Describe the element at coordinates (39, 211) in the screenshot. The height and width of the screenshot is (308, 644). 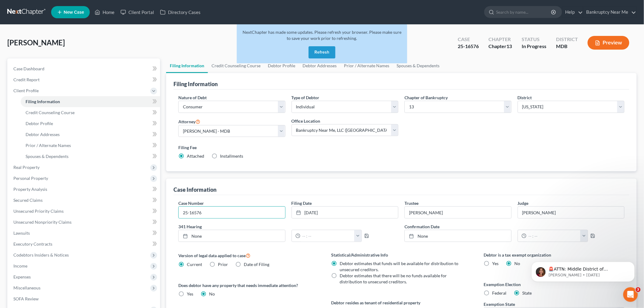
I see `span: Unsecured Priority Claims` at that location.